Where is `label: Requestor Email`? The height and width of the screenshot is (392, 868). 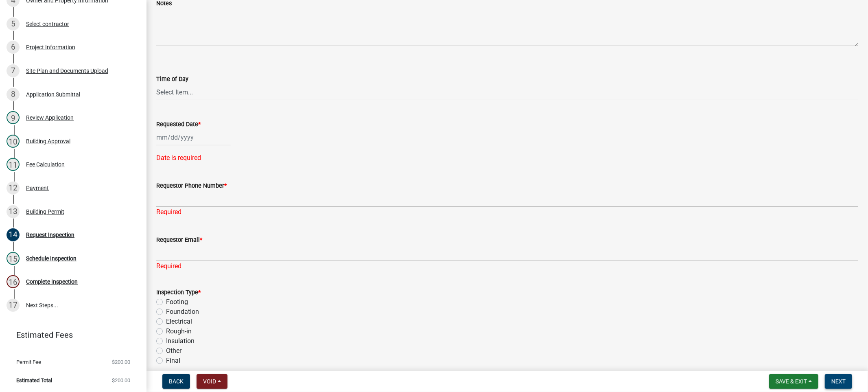
label: Requestor Email is located at coordinates (179, 240).